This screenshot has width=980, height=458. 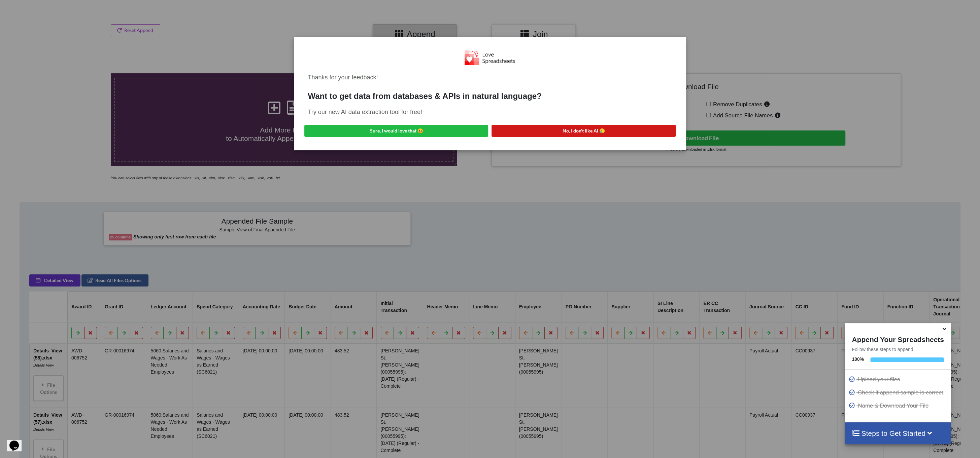 I want to click on p: Check if append sample is correct, so click(x=898, y=392).